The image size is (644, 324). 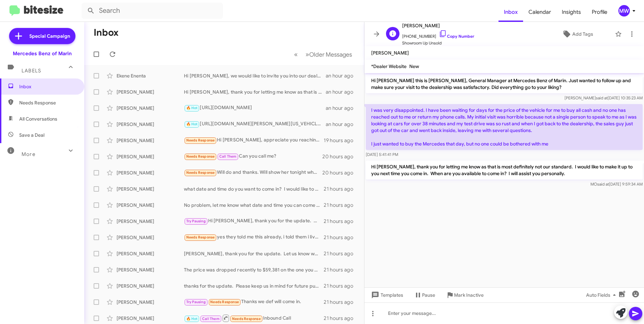 I want to click on p: I was very disappointed. I have been waiting for days for the price of the vehicle for me to buy ..., so click(x=504, y=127).